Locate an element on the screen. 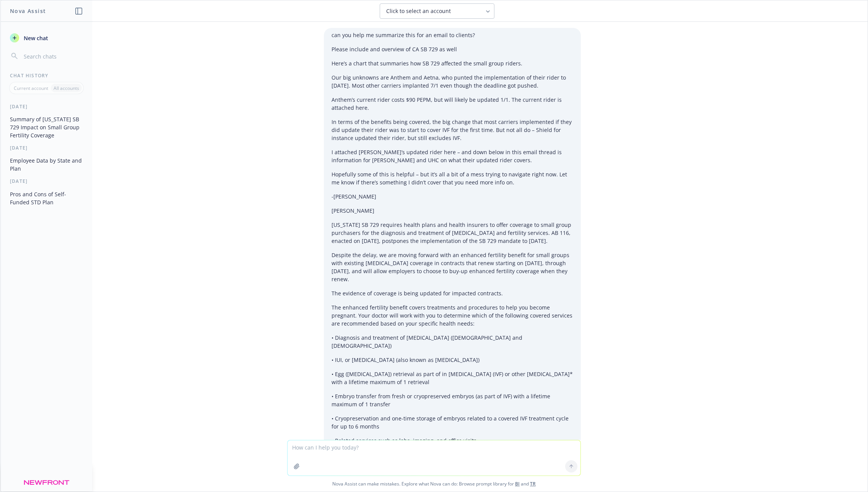  a: TR is located at coordinates (533, 484).